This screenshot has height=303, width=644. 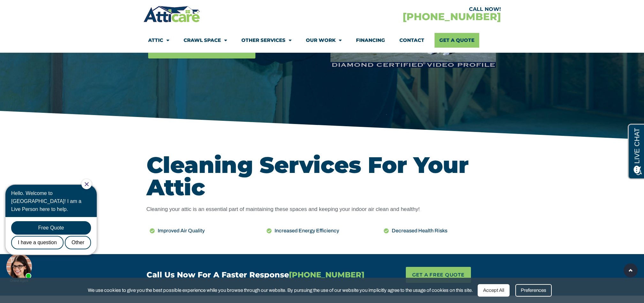 I want to click on div: Other, so click(x=74, y=64).